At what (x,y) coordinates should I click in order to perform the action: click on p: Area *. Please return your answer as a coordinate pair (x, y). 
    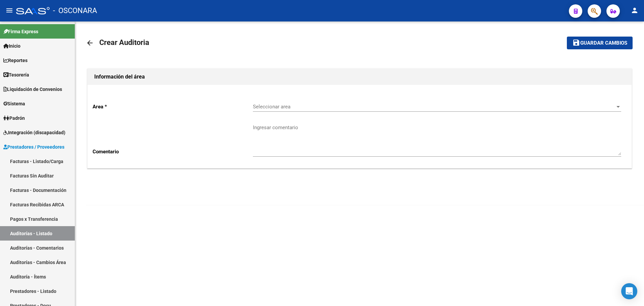
    Looking at the image, I should click on (173, 107).